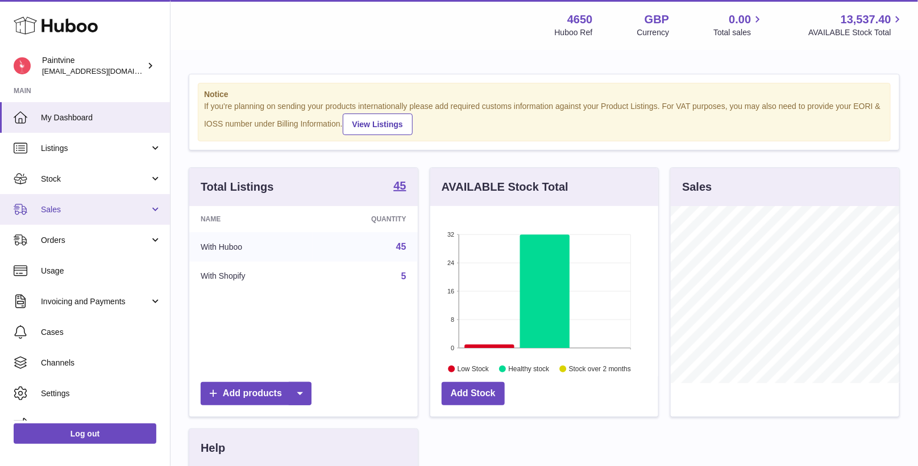 The height and width of the screenshot is (466, 918). Describe the element at coordinates (740, 19) in the screenshot. I see `span: 0.00` at that location.